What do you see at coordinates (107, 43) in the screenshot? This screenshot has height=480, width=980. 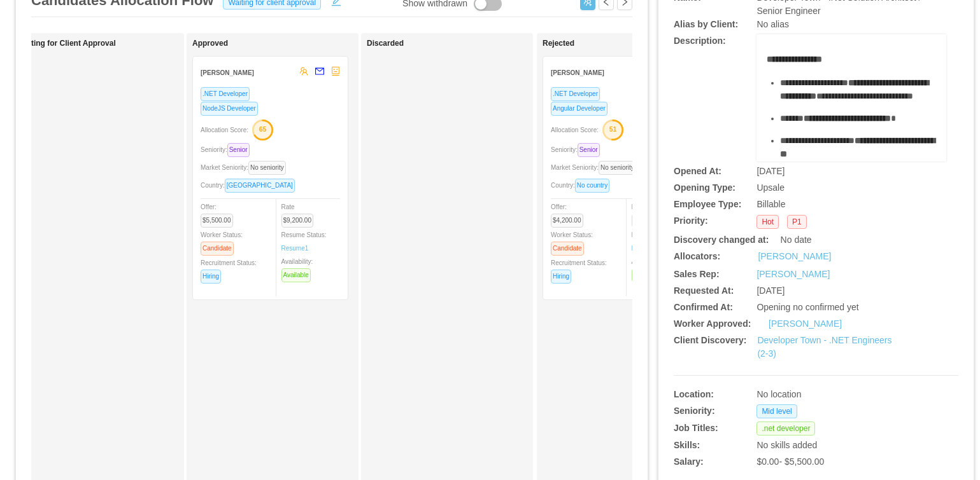 I see `h1: Waiting for Client Approval` at bounding box center [107, 43].